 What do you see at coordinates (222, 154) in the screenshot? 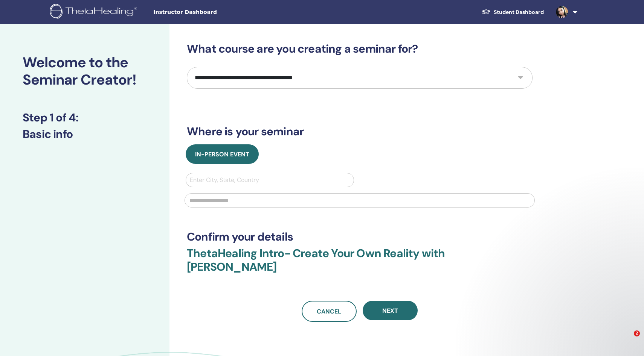
I see `button: In-Person Event` at bounding box center [222, 154].